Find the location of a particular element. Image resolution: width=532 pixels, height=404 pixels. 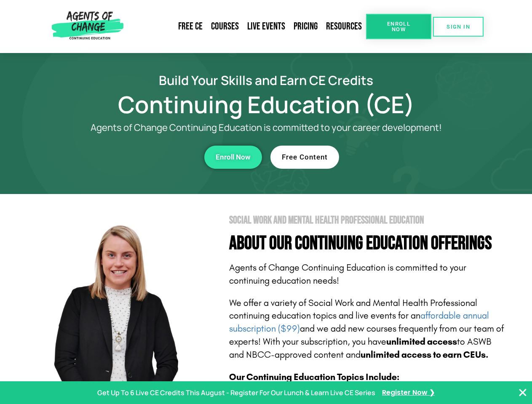

a: Pricing is located at coordinates (305, 26).